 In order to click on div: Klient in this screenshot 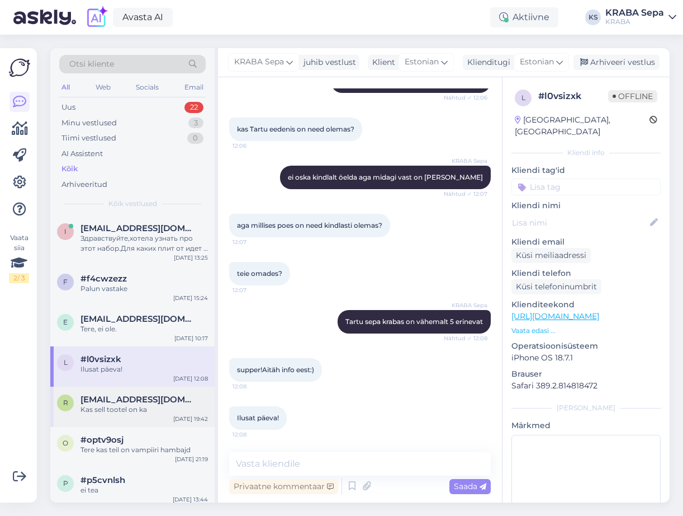, I will do `click(381, 62)`.